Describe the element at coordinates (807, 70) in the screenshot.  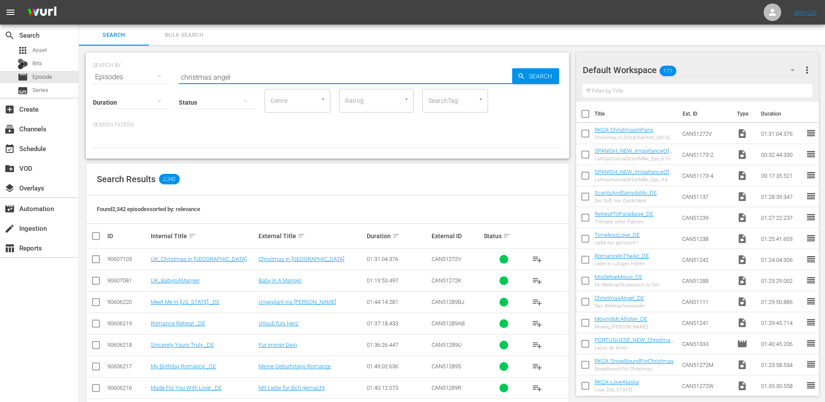
I see `span: more_vert` at that location.